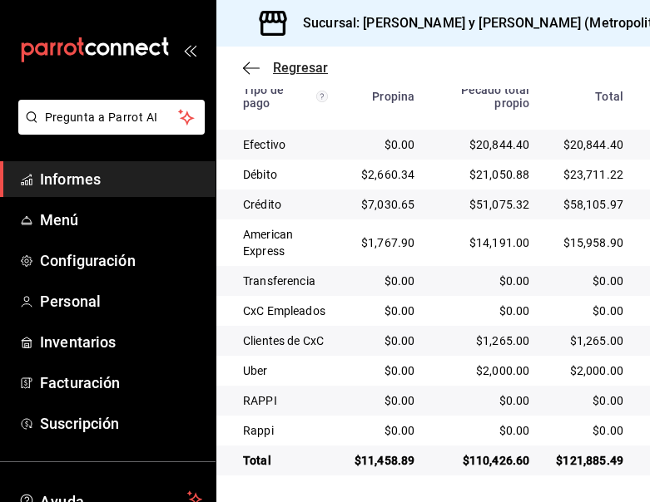  What do you see at coordinates (283, 341) in the screenshot?
I see `font: Clientes de CxC` at bounding box center [283, 341].